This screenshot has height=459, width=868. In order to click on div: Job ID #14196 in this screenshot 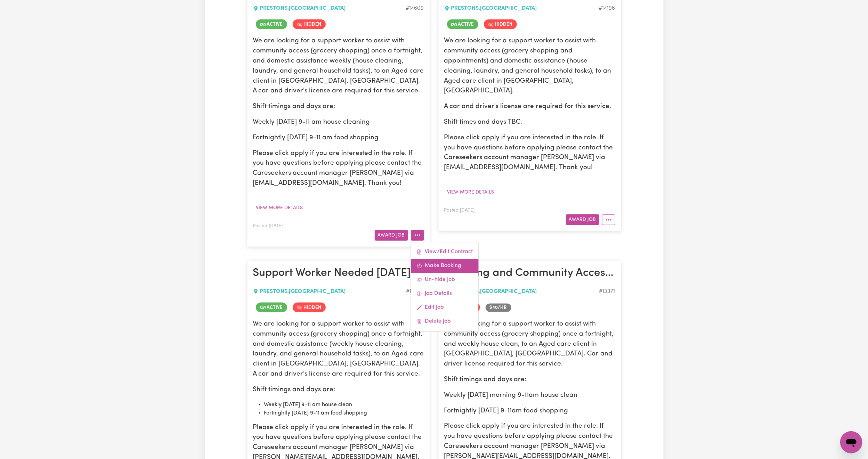, I will do `click(607, 8)`.